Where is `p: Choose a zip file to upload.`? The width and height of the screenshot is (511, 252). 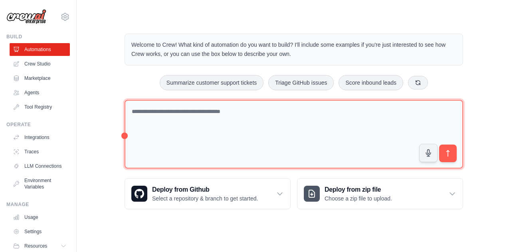
p: Choose a zip file to upload. is located at coordinates (358, 198).